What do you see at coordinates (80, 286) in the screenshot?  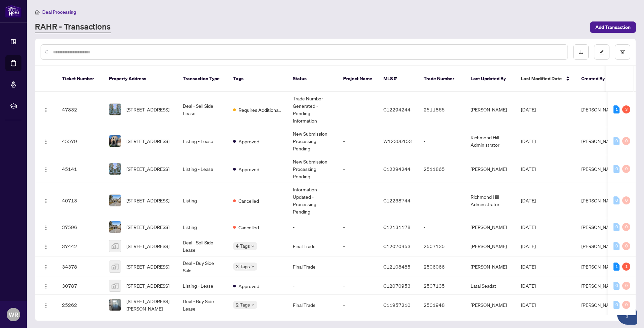 I see `td: 30787` at bounding box center [80, 286].